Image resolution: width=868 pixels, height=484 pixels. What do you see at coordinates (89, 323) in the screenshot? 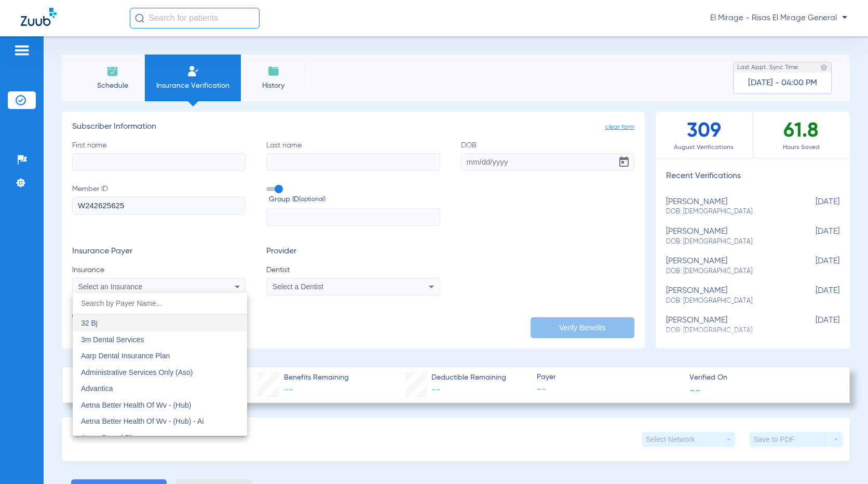
I see `span: 32 Bj` at bounding box center [89, 323].